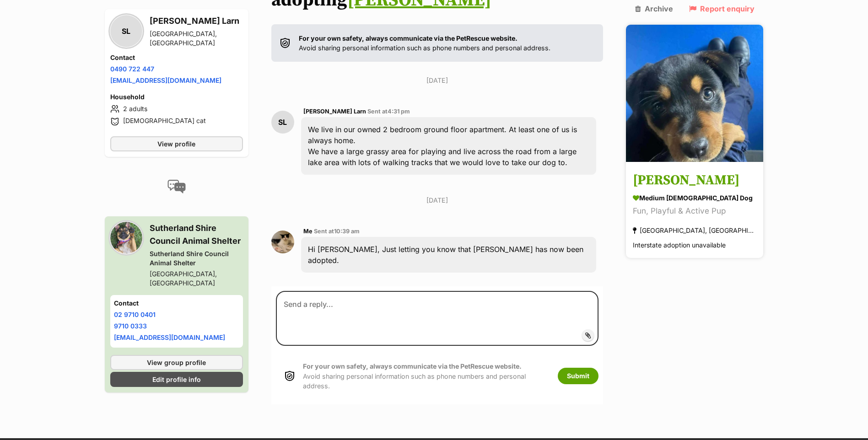  What do you see at coordinates (134, 314) in the screenshot?
I see `a: 02 9710 0401` at bounding box center [134, 314].